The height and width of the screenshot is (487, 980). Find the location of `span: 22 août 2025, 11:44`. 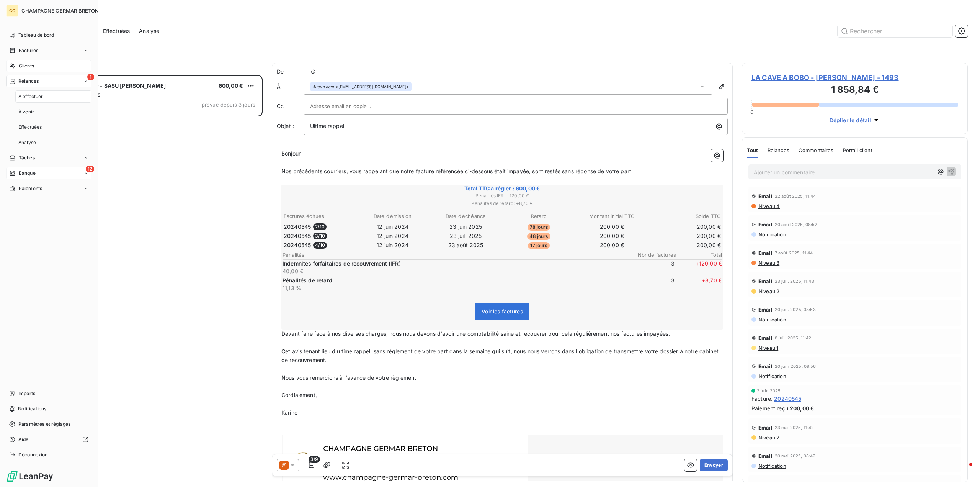

span: 22 août 2025, 11:44 is located at coordinates (796, 196).